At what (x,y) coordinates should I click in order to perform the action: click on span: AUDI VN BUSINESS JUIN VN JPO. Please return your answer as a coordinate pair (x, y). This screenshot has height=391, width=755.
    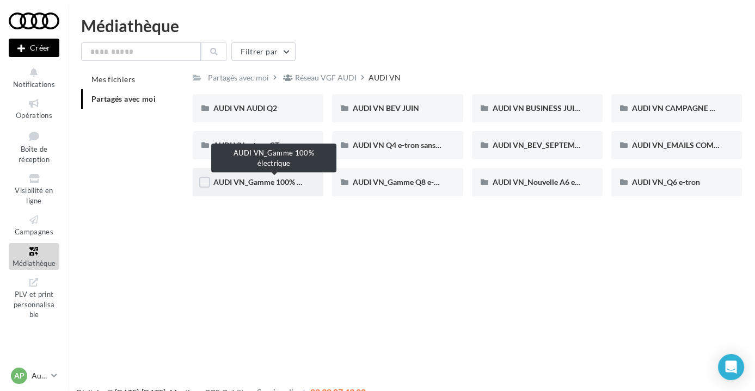
    Looking at the image, I should click on (551, 108).